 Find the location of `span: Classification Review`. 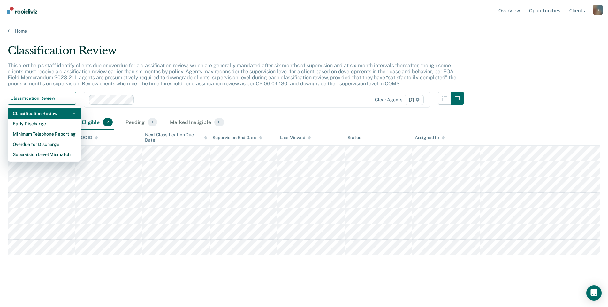

span: Classification Review is located at coordinates (39, 98).